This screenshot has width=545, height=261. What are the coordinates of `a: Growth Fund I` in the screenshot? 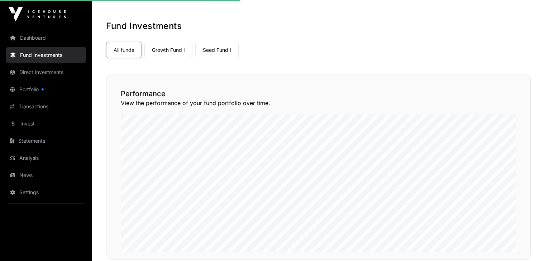 It's located at (168, 50).